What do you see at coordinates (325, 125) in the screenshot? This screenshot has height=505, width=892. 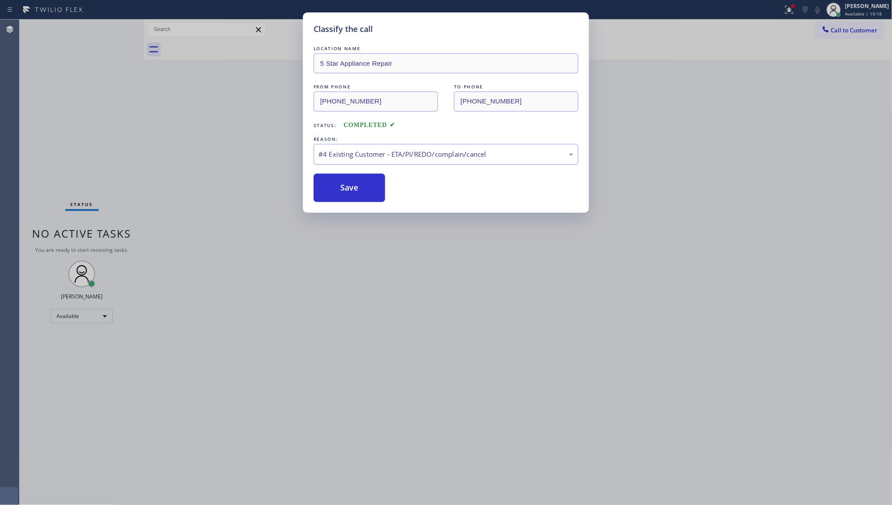 I see `span: Status:` at bounding box center [325, 125].